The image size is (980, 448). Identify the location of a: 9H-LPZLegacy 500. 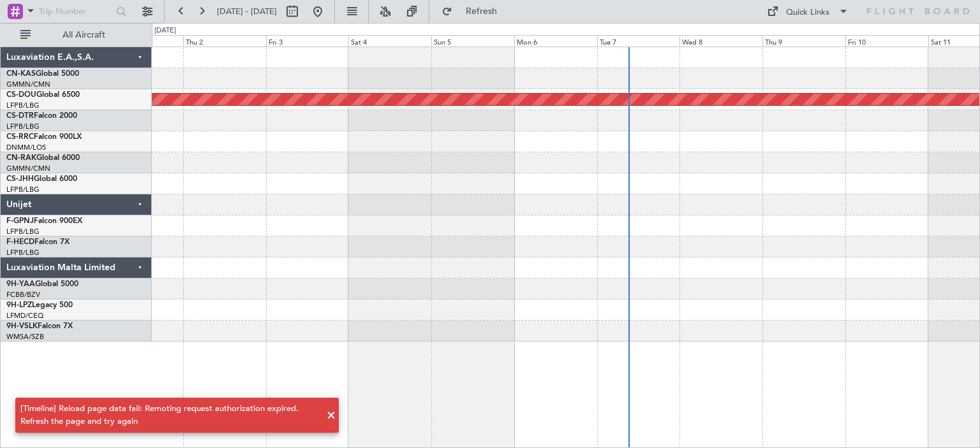
(39, 306).